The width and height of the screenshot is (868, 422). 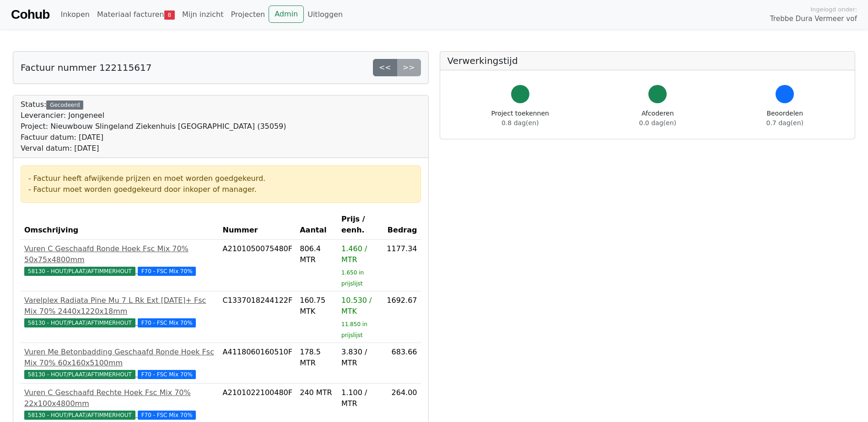 I want to click on h5: Verwerkingstijd, so click(x=647, y=60).